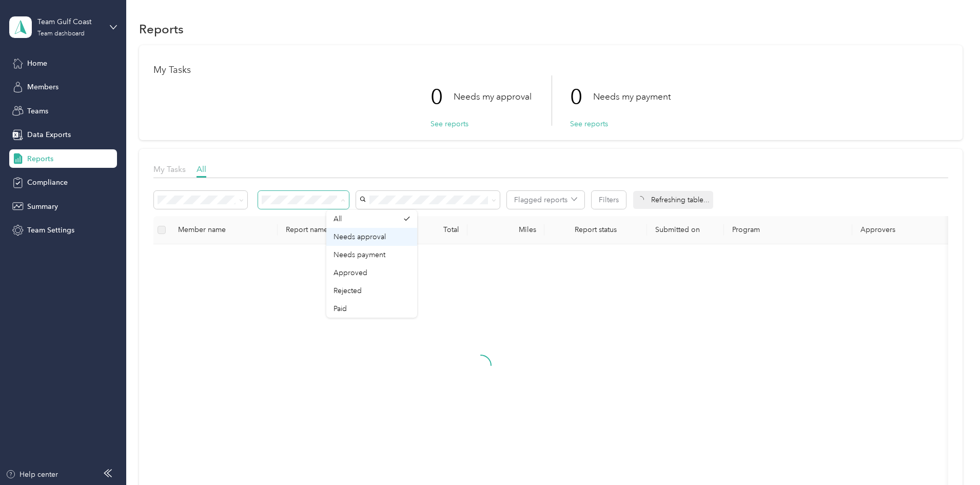 The image size is (980, 485). I want to click on div: Member name, so click(223, 229).